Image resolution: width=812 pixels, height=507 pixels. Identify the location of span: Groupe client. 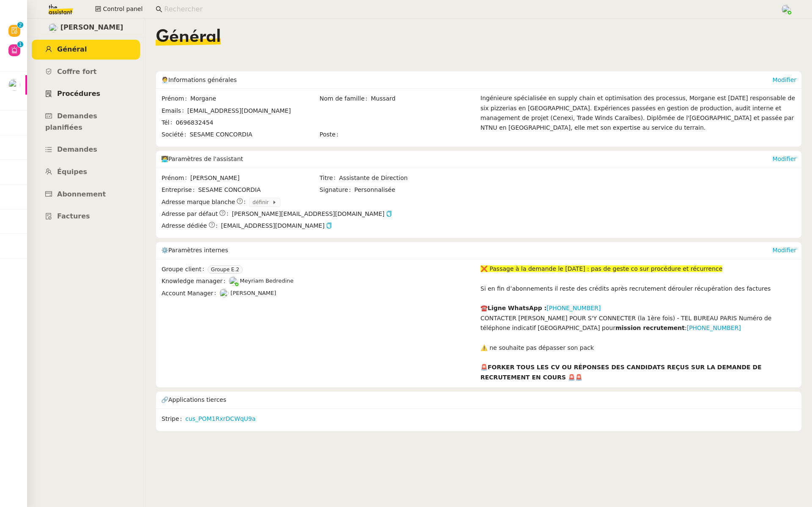
(184, 269).